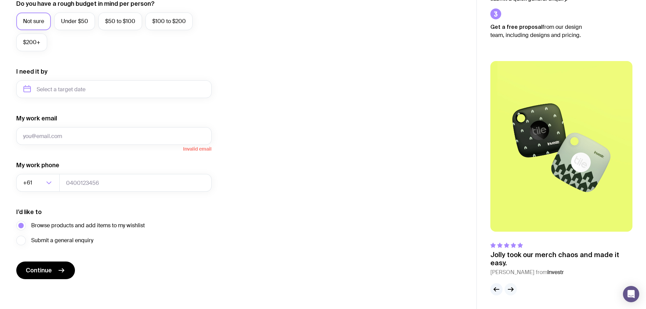 Image resolution: width=646 pixels, height=309 pixels. Describe the element at coordinates (517, 27) in the screenshot. I see `strong: Get a free proposal` at that location.